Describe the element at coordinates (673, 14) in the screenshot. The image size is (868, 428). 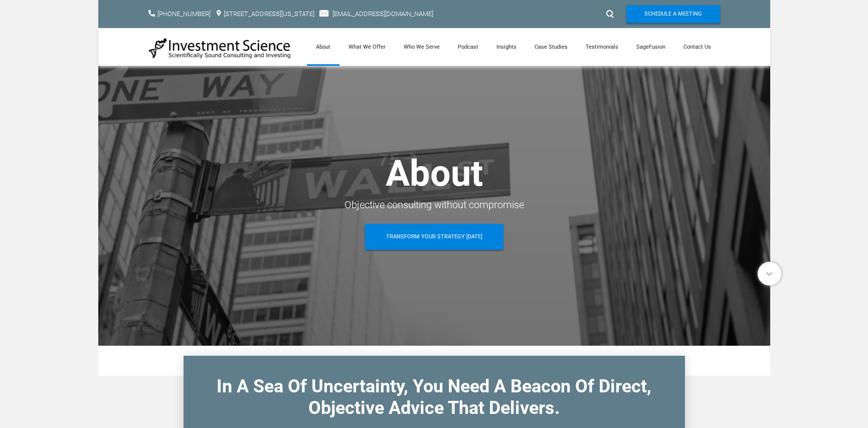
I see `span: Schedule A Meeting` at that location.